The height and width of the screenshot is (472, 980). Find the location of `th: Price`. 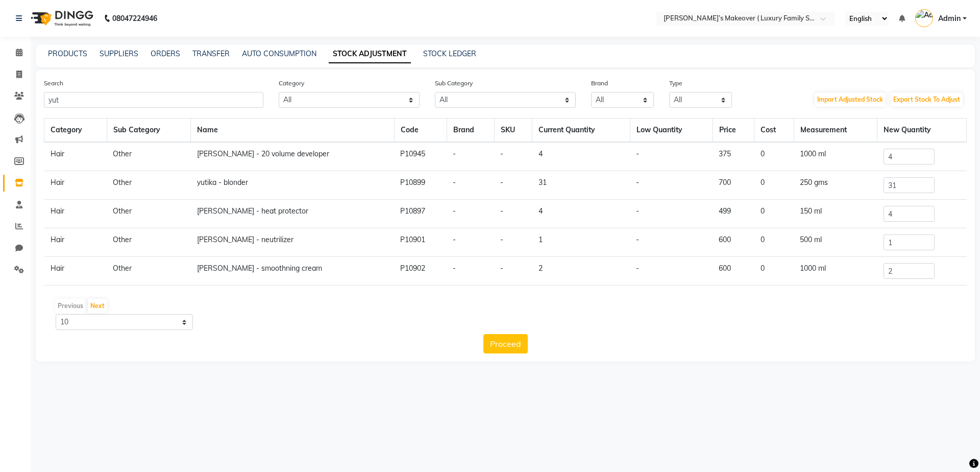

th: Price is located at coordinates (733, 130).